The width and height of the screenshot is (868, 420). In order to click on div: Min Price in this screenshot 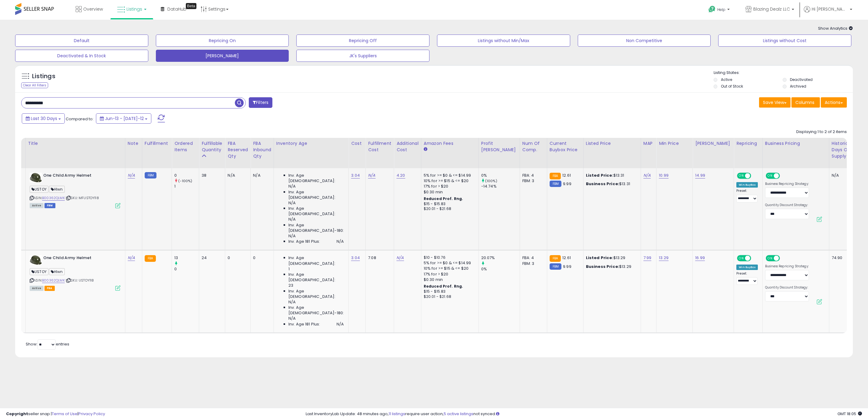, I will do `click(674, 143)`.